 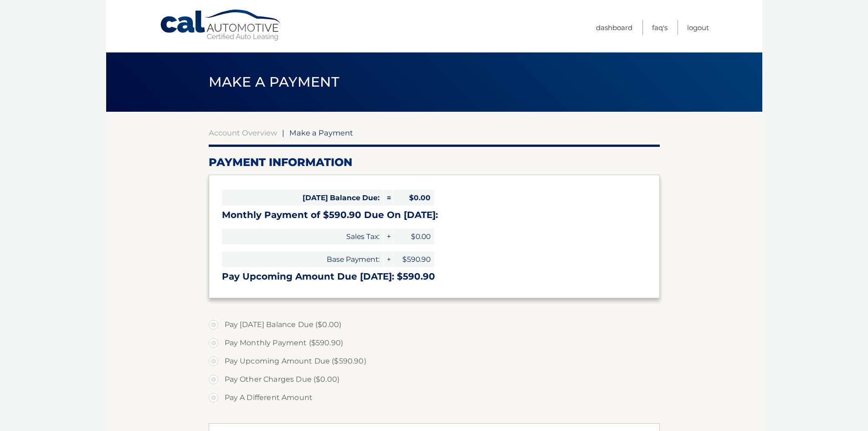 I want to click on span: $590.90, so click(x=414, y=259).